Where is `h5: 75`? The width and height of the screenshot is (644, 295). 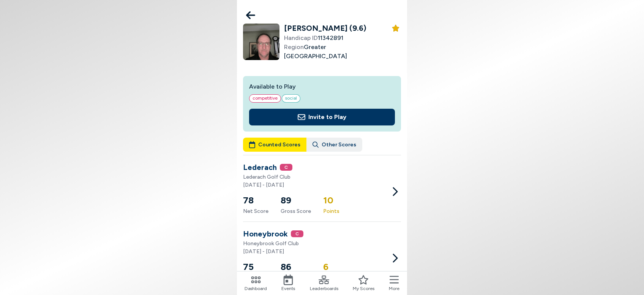 h5: 75 is located at coordinates (256, 266).